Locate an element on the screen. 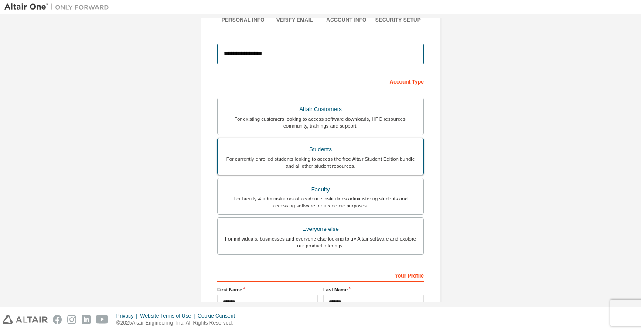  div: Website Terms of Use is located at coordinates (169, 316).